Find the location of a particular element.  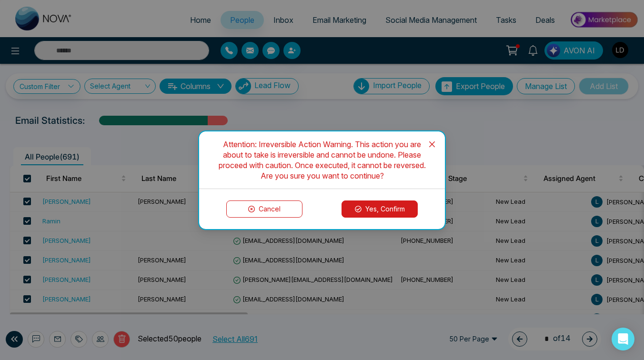

button: Yes, Confirm is located at coordinates (380, 209).